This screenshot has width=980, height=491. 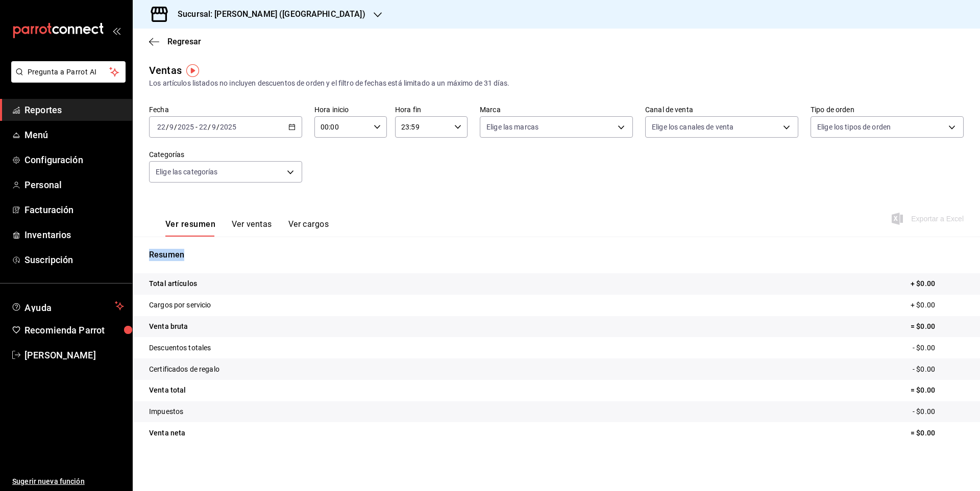 What do you see at coordinates (67, 306) in the screenshot?
I see `span: Ayuda` at bounding box center [67, 306].